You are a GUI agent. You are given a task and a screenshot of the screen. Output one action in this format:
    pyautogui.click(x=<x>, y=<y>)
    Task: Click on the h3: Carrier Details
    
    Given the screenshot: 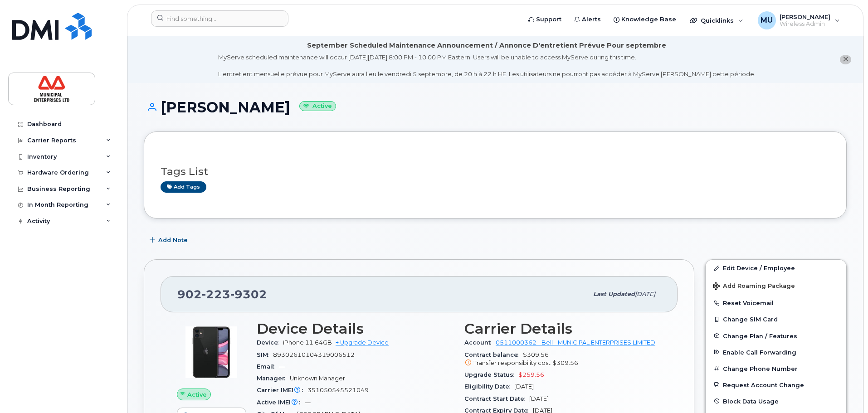 What is the action you would take?
    pyautogui.click(x=563, y=329)
    